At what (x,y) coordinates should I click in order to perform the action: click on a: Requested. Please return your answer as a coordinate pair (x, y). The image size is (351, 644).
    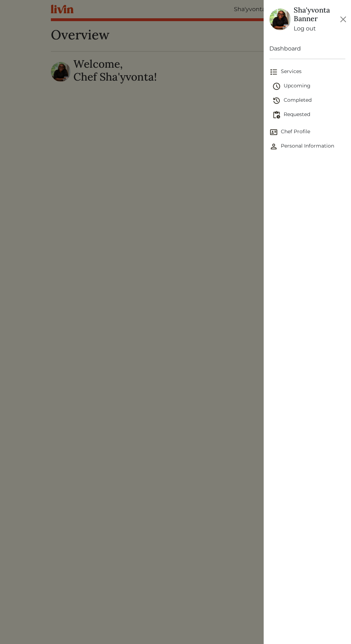
    Looking at the image, I should click on (309, 115).